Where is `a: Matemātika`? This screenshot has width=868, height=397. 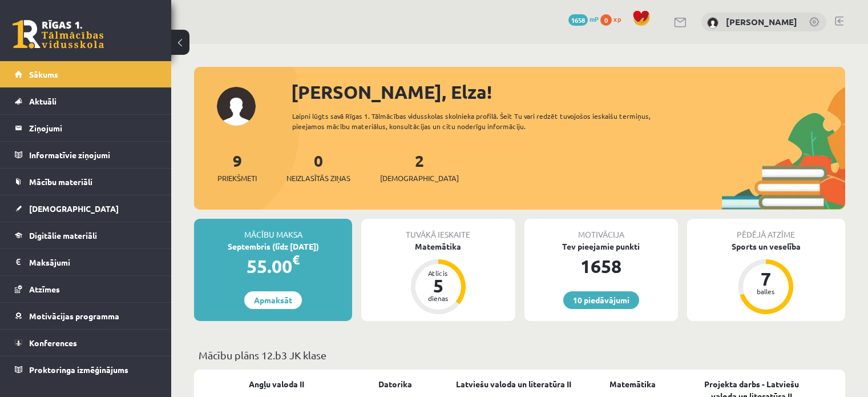 a: Matemātika is located at coordinates (633, 384).